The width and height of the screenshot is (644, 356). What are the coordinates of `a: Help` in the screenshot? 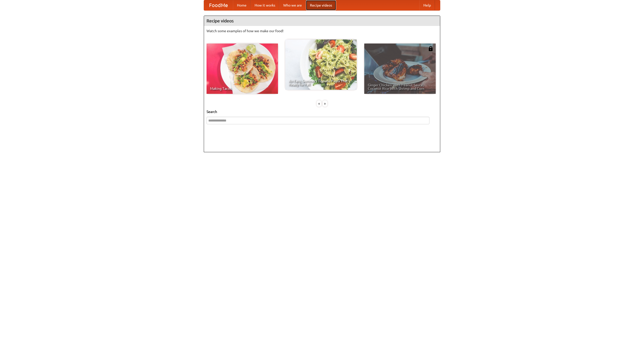 It's located at (427, 5).